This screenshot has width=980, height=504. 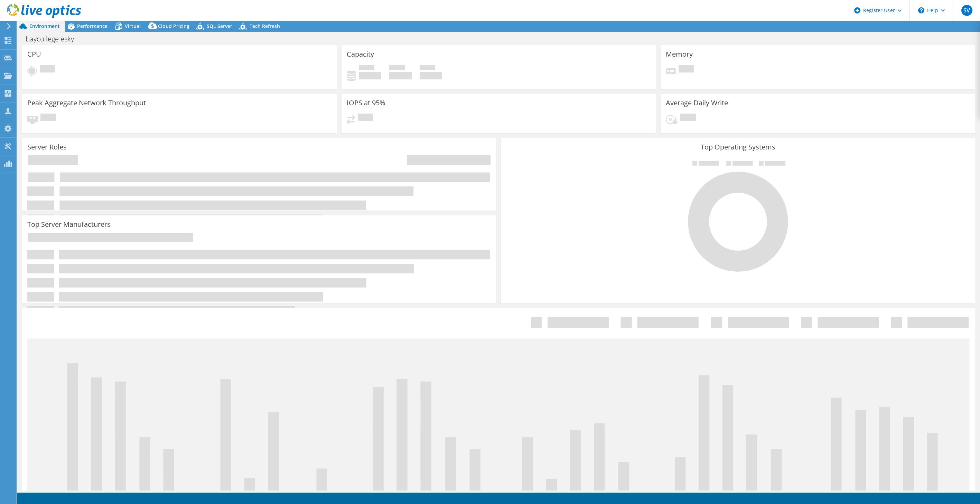 I want to click on span: Environment, so click(x=45, y=26).